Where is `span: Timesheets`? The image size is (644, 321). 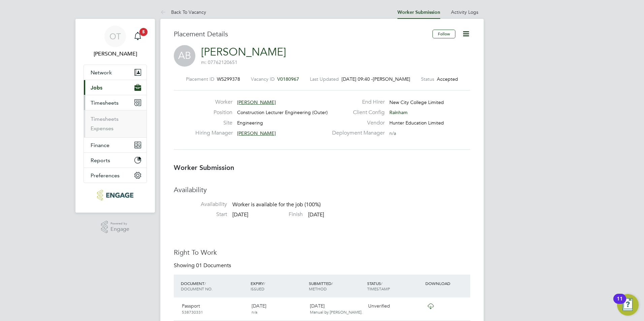 span: Timesheets is located at coordinates (104, 103).